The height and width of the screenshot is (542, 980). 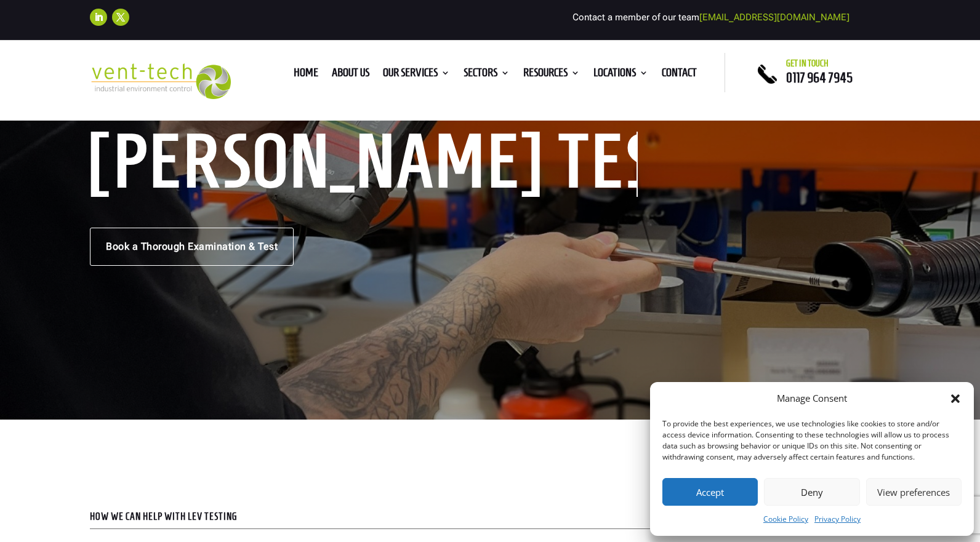 I want to click on a: Follow on LinkedIn, so click(x=98, y=17).